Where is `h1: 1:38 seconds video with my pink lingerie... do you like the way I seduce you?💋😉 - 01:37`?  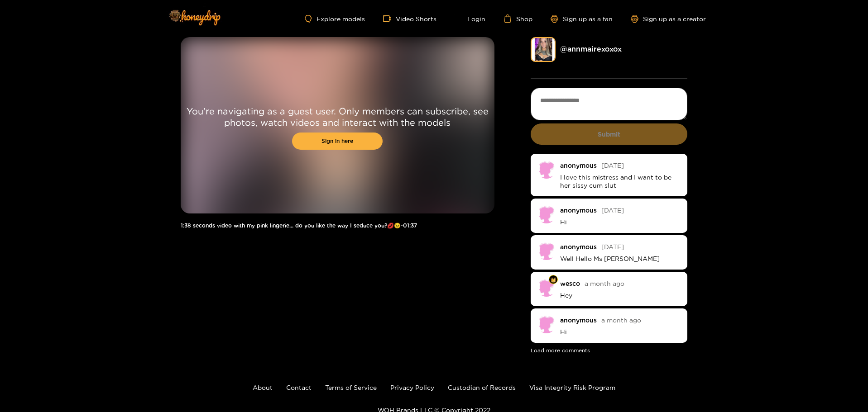 h1: 1:38 seconds video with my pink lingerie... do you like the way I seduce you?💋😉 - 01:37 is located at coordinates (337, 226).